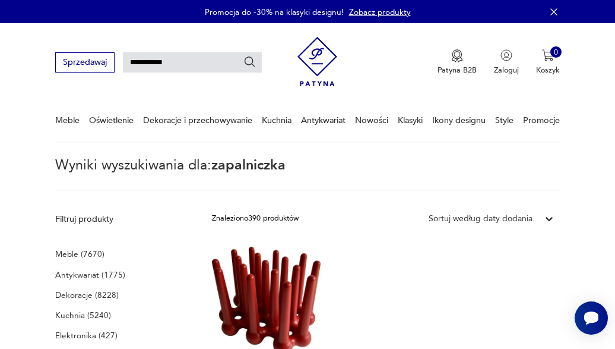 The height and width of the screenshot is (349, 615). Describe the element at coordinates (506, 62) in the screenshot. I see `button: Zaloguj` at that location.